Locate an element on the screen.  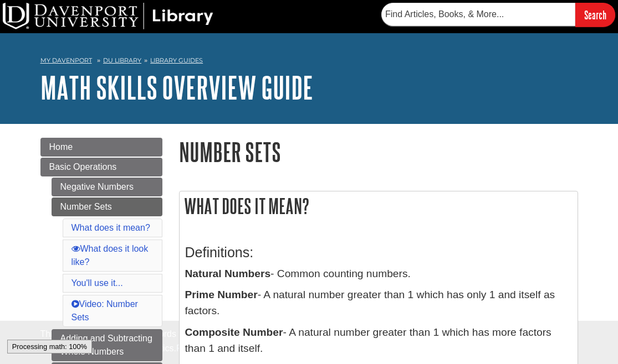
a: Math Skills Overview Guide is located at coordinates (177, 87).